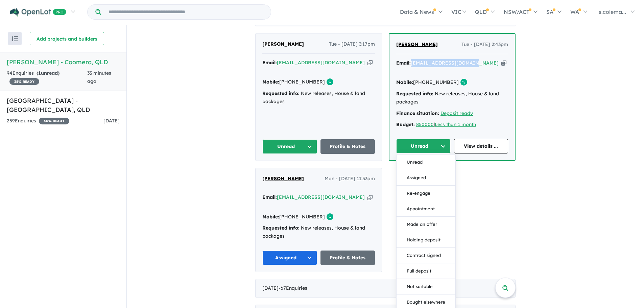 This screenshot has width=644, height=308. What do you see at coordinates (293, 288) in the screenshot?
I see `span: - 67 Enquir ies` at bounding box center [293, 288].